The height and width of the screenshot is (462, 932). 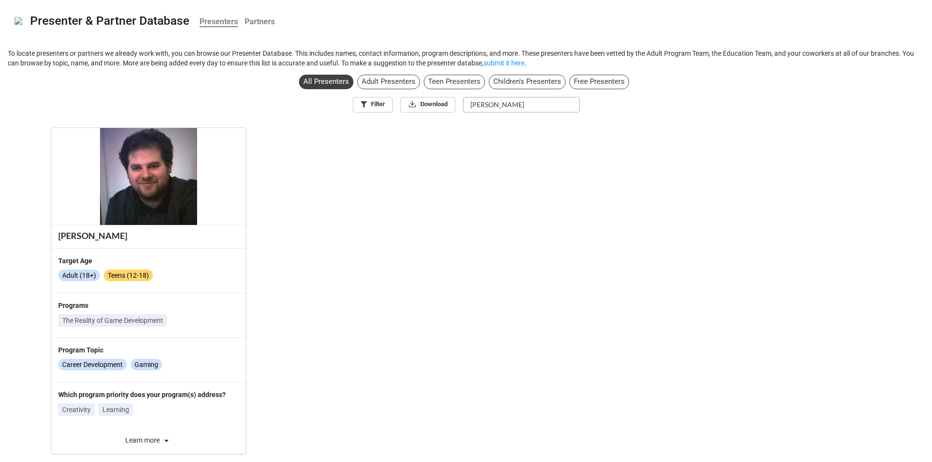 I want to click on div: Adult Presenters, so click(x=388, y=82).